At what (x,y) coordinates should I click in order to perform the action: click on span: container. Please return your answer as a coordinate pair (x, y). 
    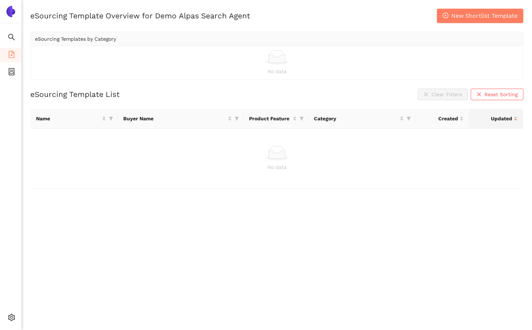
    Looking at the image, I should click on (12, 73).